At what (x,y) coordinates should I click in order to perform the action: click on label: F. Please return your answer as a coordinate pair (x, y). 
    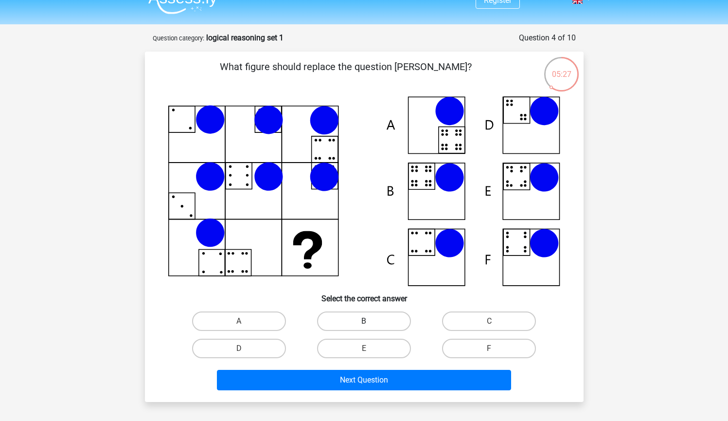
    Looking at the image, I should click on (489, 348).